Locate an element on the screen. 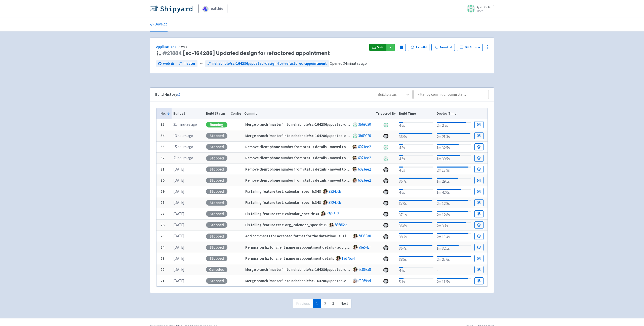  b: 29 is located at coordinates (162, 191).